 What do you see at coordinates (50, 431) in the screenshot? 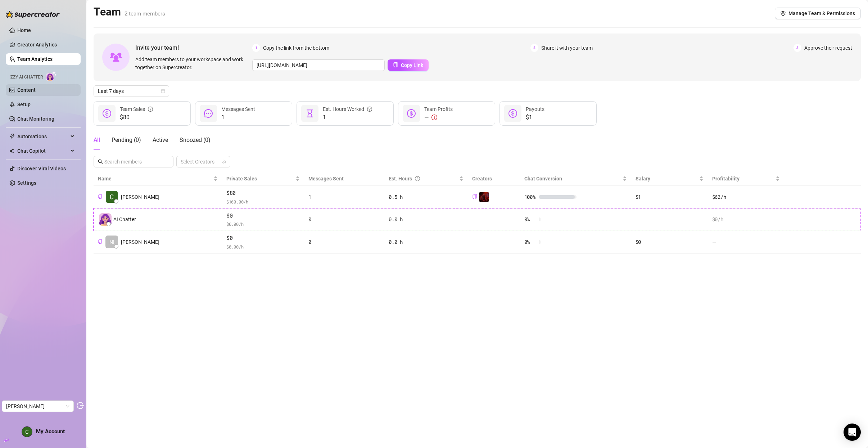
I see `span: My Account` at bounding box center [50, 431].